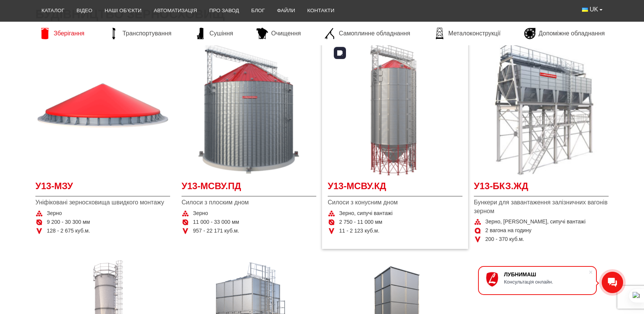  I want to click on a: Каталог, so click(53, 11).